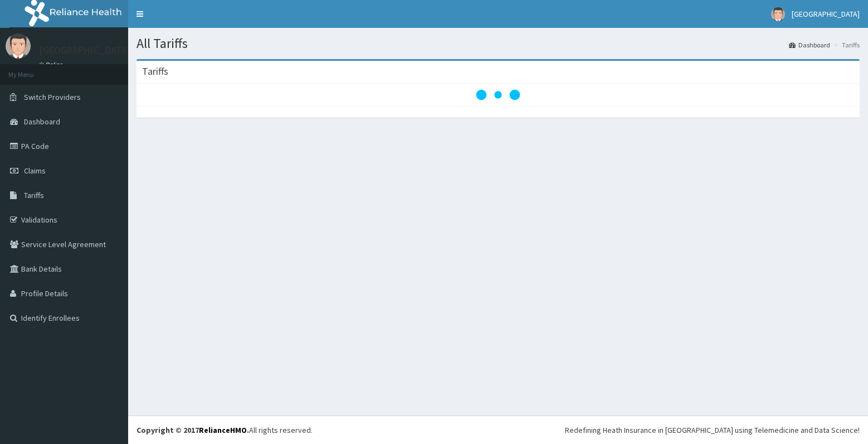 Image resolution: width=868 pixels, height=444 pixels. What do you see at coordinates (810, 45) in the screenshot?
I see `a: Dashboard` at bounding box center [810, 45].